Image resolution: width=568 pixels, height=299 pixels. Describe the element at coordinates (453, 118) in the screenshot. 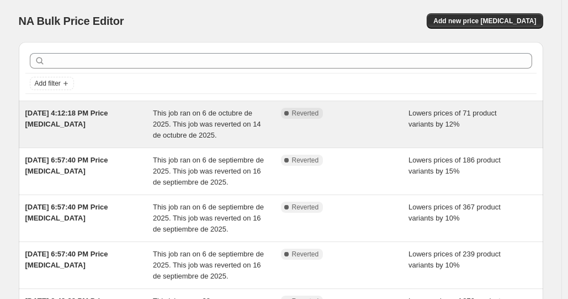

I see `span: Lowers prices of 71 product variants by 12%` at that location.